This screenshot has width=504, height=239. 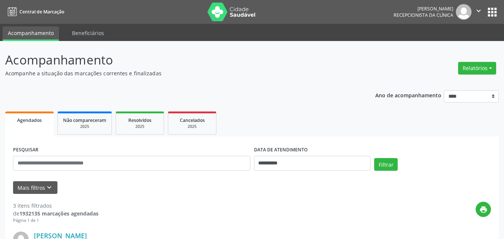 What do you see at coordinates (484, 210) in the screenshot?
I see `i: print` at bounding box center [484, 210].